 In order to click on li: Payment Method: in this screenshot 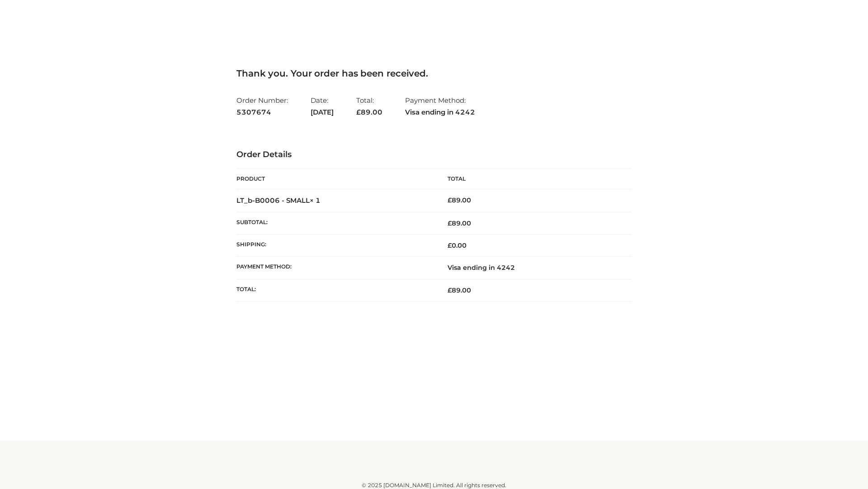, I will do `click(439, 106)`.